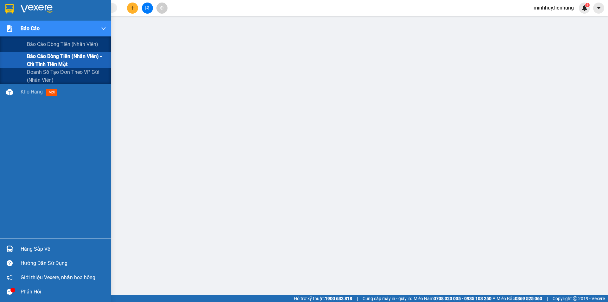 Image resolution: width=608 pixels, height=302 pixels. I want to click on sup: 1, so click(588, 5).